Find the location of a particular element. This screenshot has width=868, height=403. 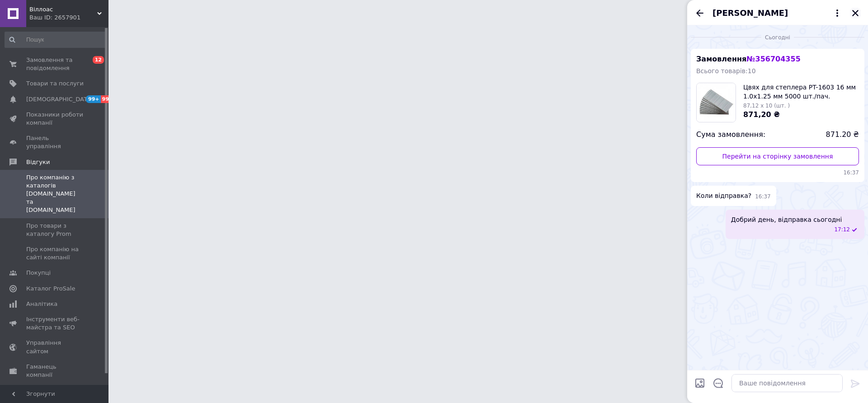

button: Назад is located at coordinates (700, 13).